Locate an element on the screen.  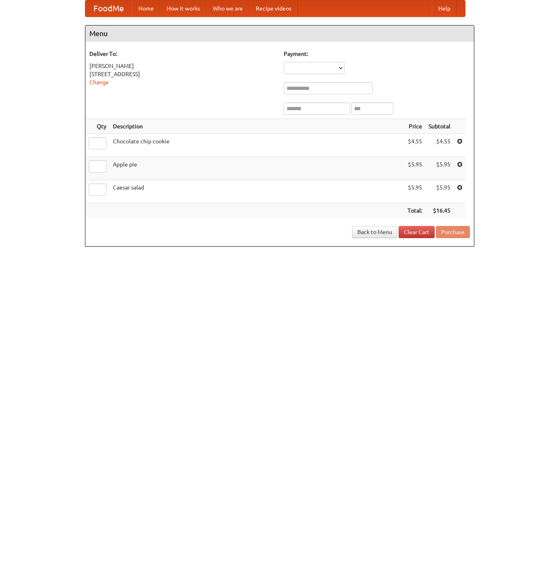
h5: Deliver To: is located at coordinates (183, 54).